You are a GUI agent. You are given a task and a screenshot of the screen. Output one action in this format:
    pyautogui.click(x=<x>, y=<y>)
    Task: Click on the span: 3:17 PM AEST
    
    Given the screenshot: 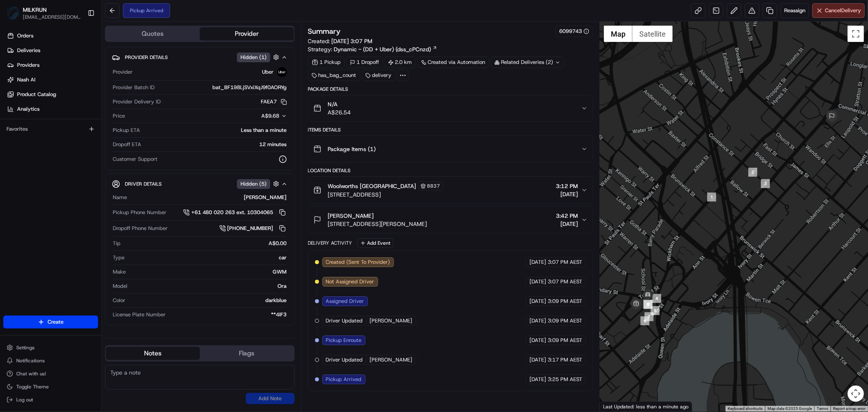 What is the action you would take?
    pyautogui.click(x=565, y=360)
    